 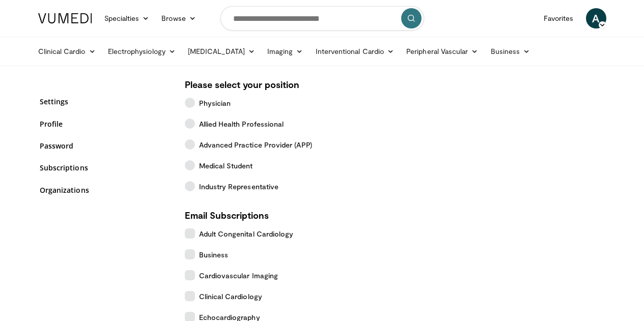 I want to click on img: VuMedi Logo, so click(x=65, y=19).